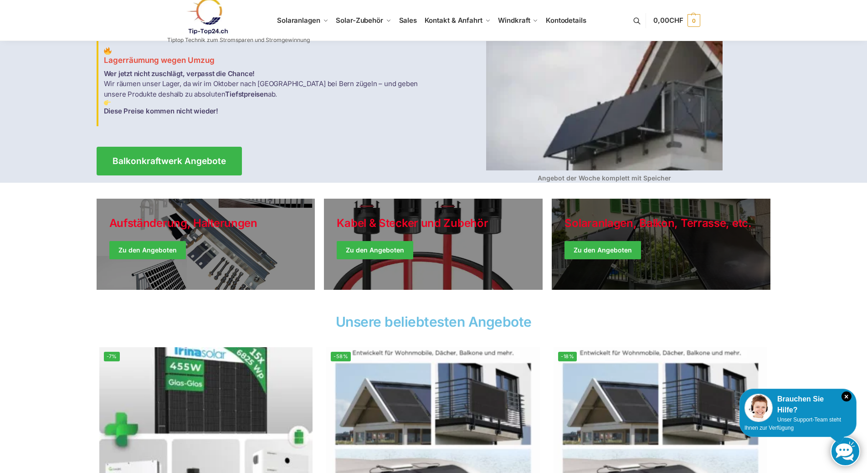  What do you see at coordinates (169, 161) in the screenshot?
I see `a: Balkonkraftwerk Angebote` at bounding box center [169, 161].